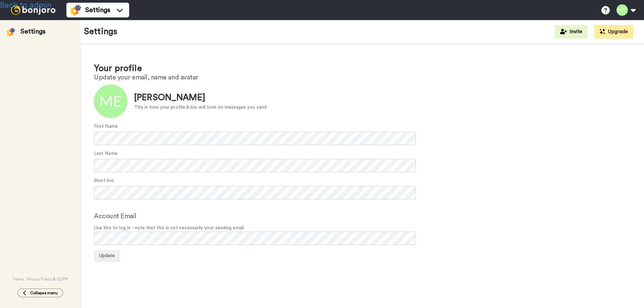  I want to click on label: First Name, so click(106, 126).